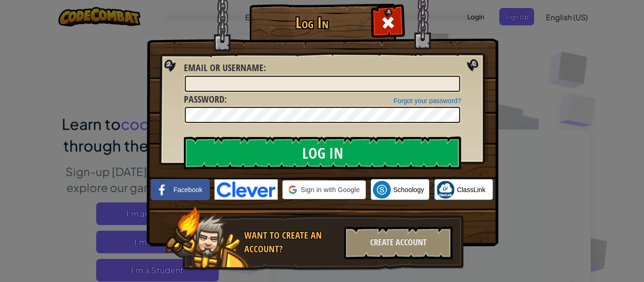  What do you see at coordinates (382, 190) in the screenshot?
I see `img: schoology.png` at bounding box center [382, 190].